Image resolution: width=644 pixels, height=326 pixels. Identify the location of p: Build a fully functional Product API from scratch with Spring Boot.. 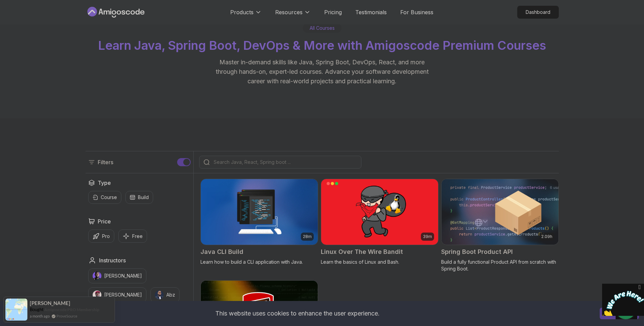
(500, 265).